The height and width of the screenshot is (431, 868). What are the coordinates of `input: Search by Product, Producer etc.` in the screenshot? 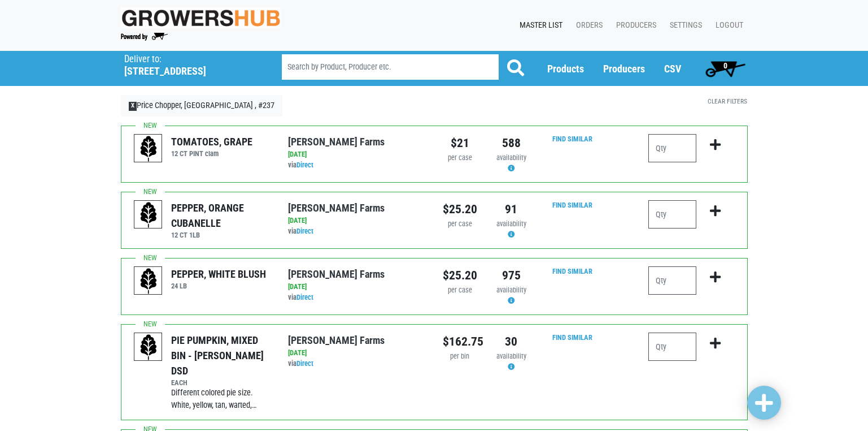 It's located at (390, 66).